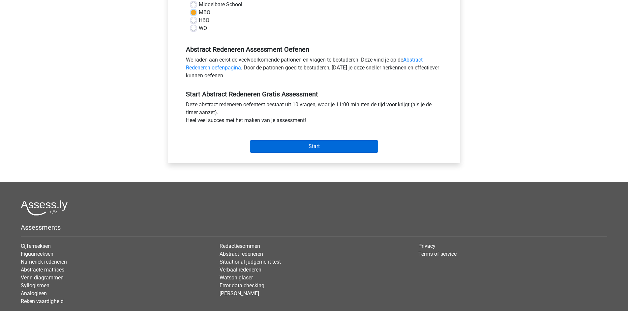 This screenshot has height=311, width=628. I want to click on a: Figuurreeksen, so click(37, 254).